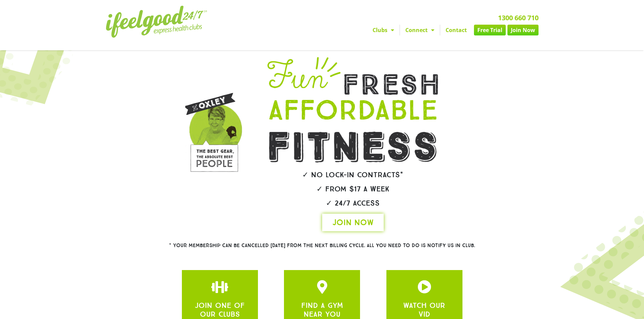 This screenshot has height=319, width=644. What do you see at coordinates (518, 18) in the screenshot?
I see `a: 1300 660 710` at bounding box center [518, 18].